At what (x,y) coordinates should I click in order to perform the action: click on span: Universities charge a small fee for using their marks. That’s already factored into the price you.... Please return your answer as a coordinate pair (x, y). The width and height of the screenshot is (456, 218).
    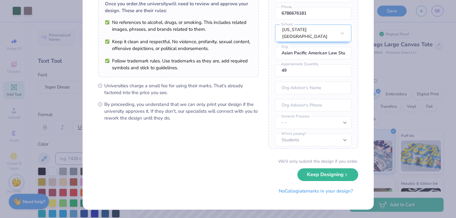
    Looking at the image, I should click on (182, 89).